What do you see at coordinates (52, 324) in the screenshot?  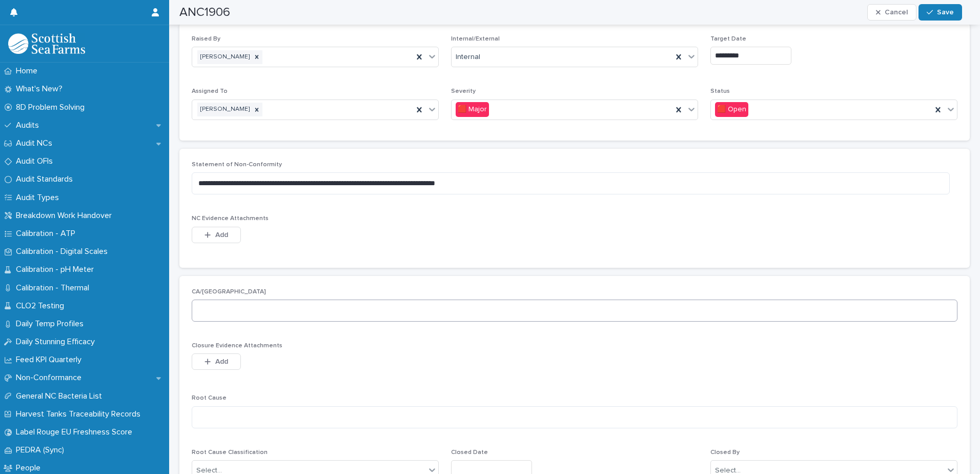 I see `p: Daily Temp Profiles` at bounding box center [52, 324].